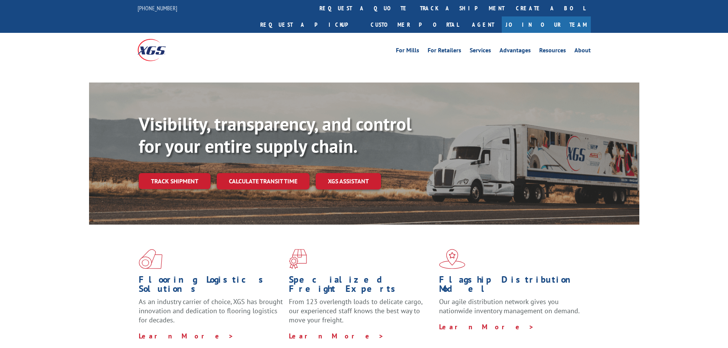 This screenshot has height=348, width=728. I want to click on h1: Specialized Freight Experts, so click(361, 286).